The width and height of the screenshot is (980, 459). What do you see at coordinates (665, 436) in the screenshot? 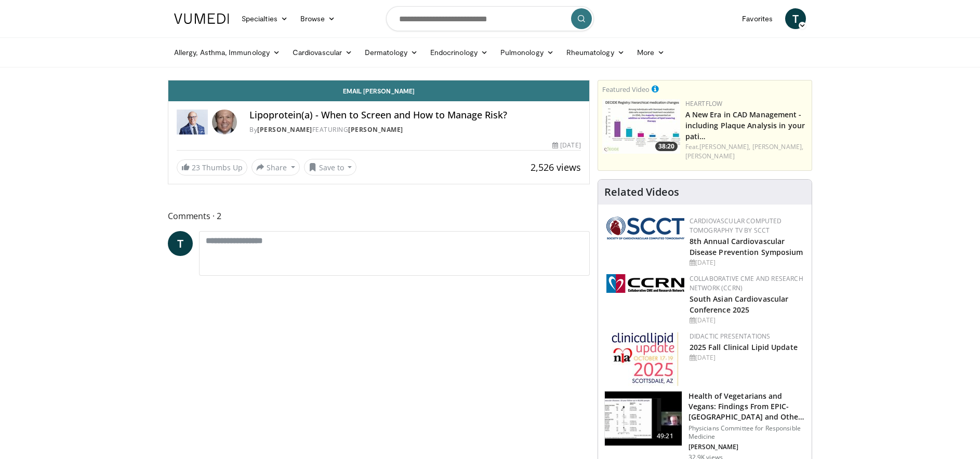
I see `span: 49:21` at bounding box center [665, 436].